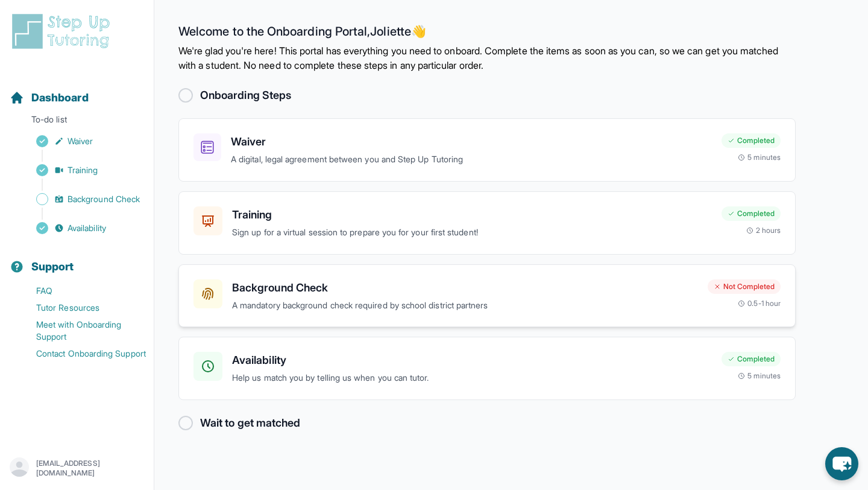 The height and width of the screenshot is (490, 868). What do you see at coordinates (465, 288) in the screenshot?
I see `h3: Background Check` at bounding box center [465, 288].